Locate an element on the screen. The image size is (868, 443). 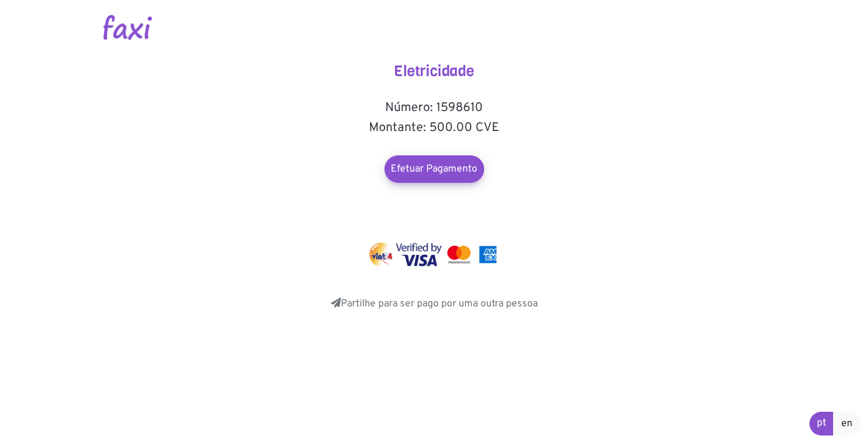
img: vinti4 is located at coordinates (381, 254).